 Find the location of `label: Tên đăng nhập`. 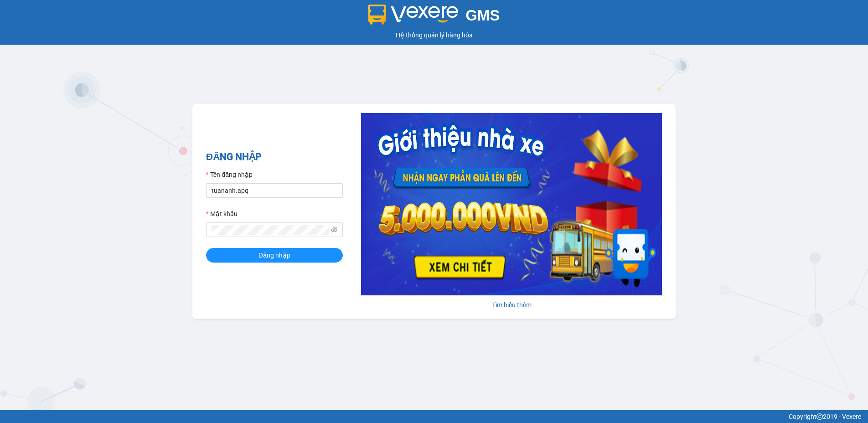

label: Tên đăng nhập is located at coordinates (229, 175).